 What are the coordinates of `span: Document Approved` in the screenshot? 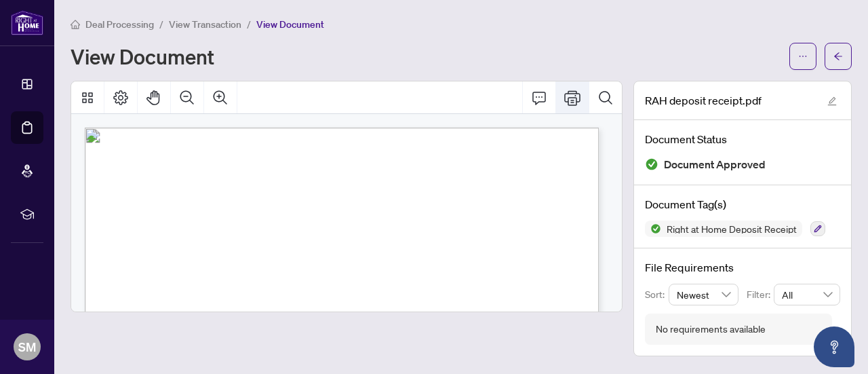 It's located at (715, 164).